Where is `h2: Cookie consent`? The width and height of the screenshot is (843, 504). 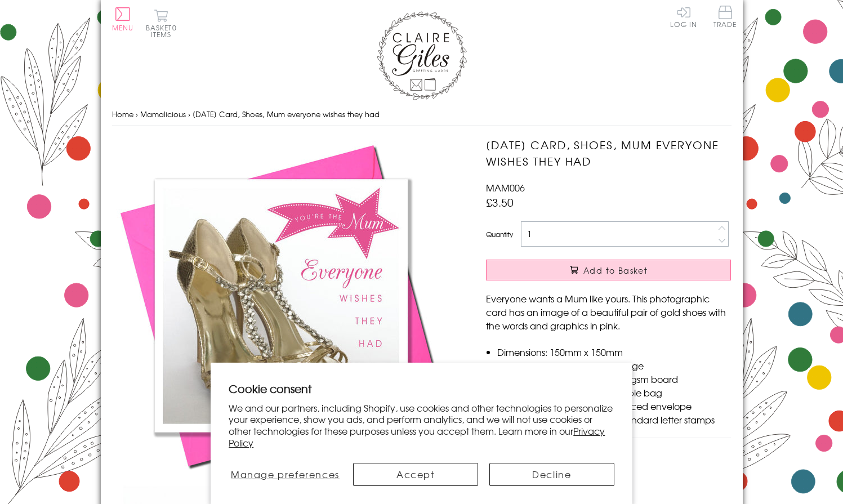
h2: Cookie consent is located at coordinates (422, 389).